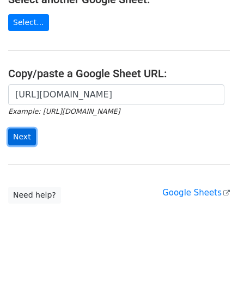  I want to click on a: Google Sheets, so click(196, 193).